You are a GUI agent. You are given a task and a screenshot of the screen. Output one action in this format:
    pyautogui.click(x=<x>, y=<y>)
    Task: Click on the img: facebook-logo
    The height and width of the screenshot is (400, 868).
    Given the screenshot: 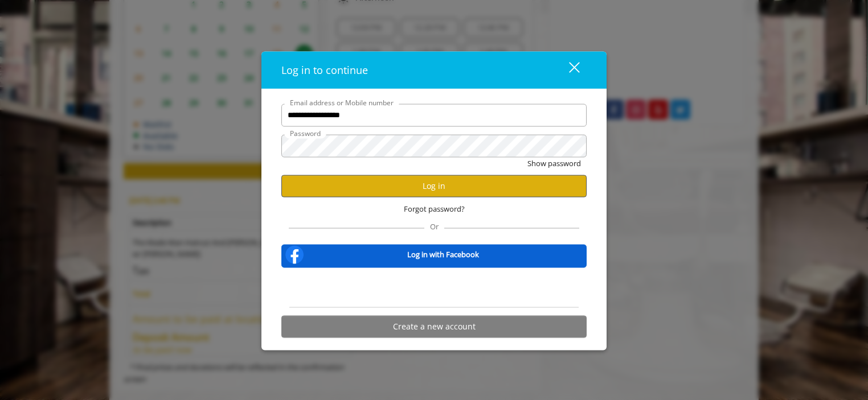 What is the action you would take?
    pyautogui.click(x=294, y=254)
    